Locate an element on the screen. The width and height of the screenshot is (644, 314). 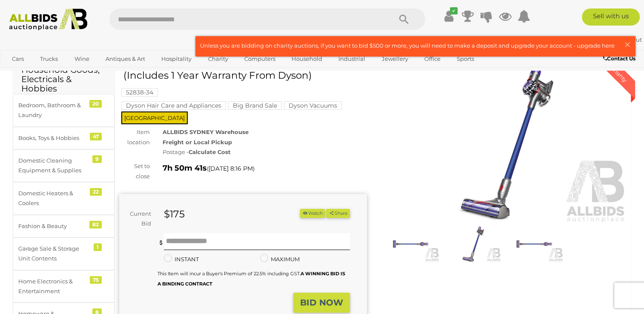
strong: BID NOW is located at coordinates (321, 302).